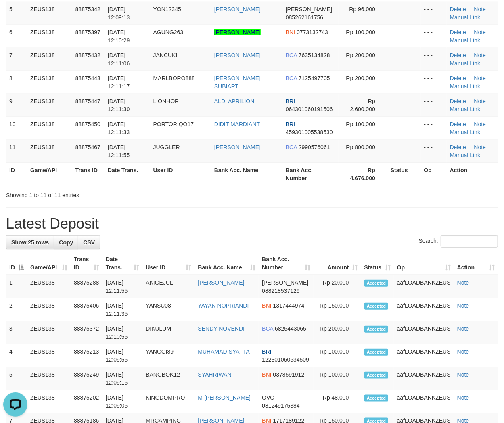  What do you see at coordinates (252, 224) in the screenshot?
I see `h1: Latest Deposit` at bounding box center [252, 224].